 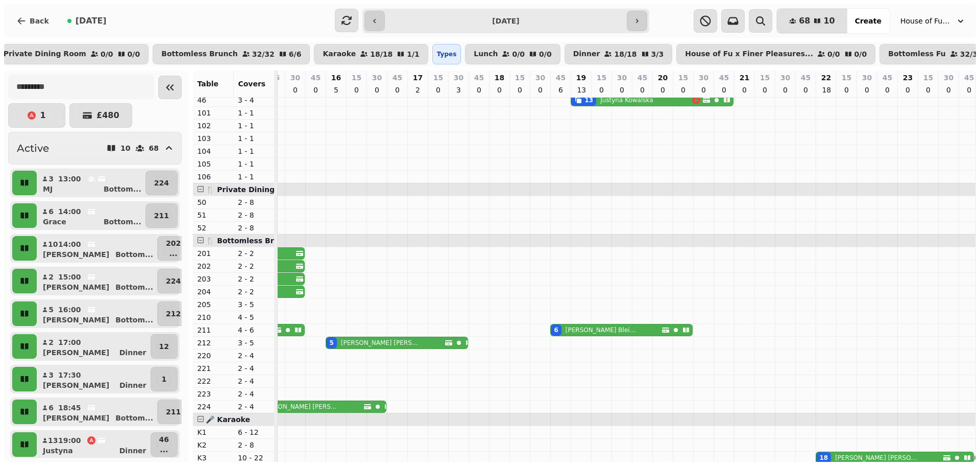 What do you see at coordinates (619, 54) in the screenshot?
I see `button: Dinner18/183/3` at bounding box center [619, 54].